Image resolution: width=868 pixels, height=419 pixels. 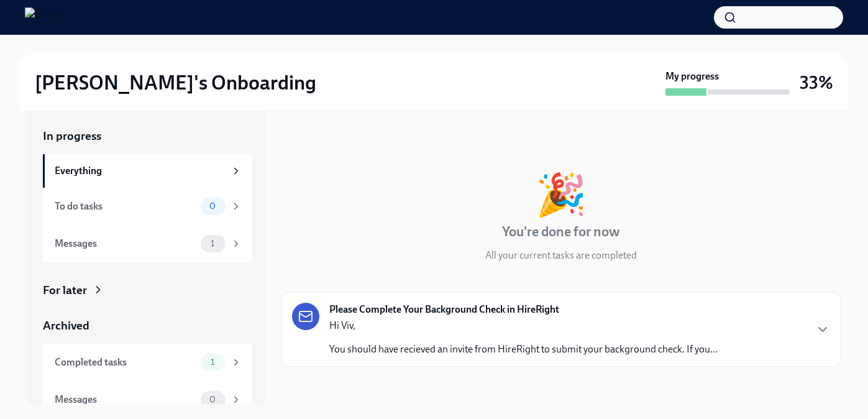 What do you see at coordinates (147, 326) in the screenshot?
I see `div: Archived` at bounding box center [147, 326].